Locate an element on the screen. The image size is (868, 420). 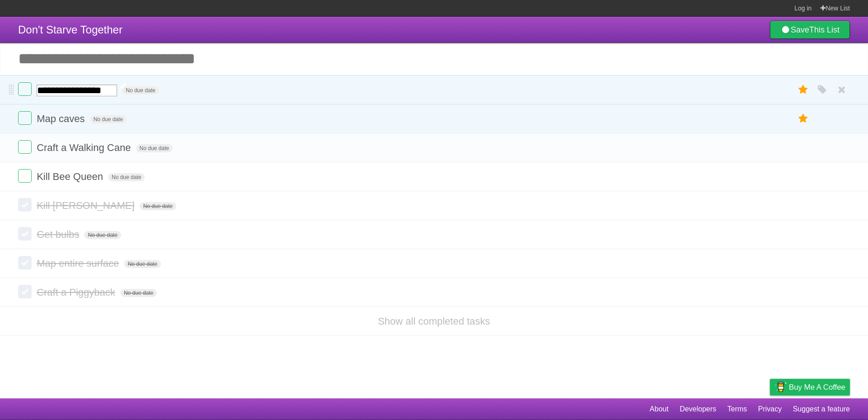
a: Suggest a feature is located at coordinates (821, 409).